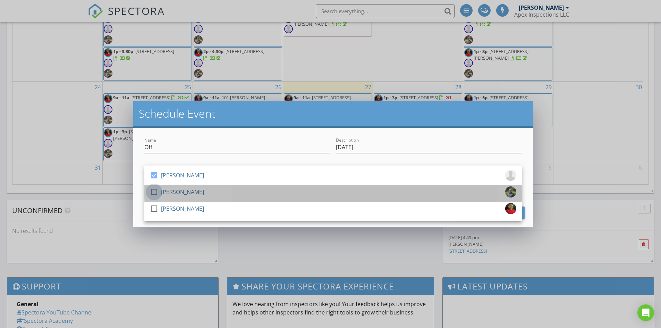 The image size is (661, 328). What do you see at coordinates (646, 313) in the screenshot?
I see `div: Open Intercom Messenger` at bounding box center [646, 313].